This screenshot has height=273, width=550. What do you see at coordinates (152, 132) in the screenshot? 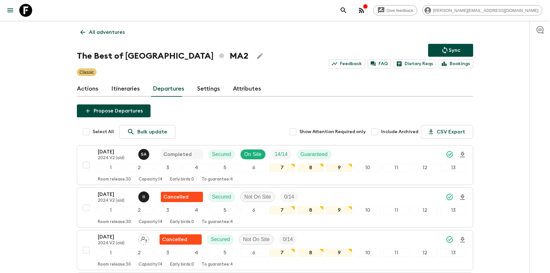
I see `p: Bulk update` at bounding box center [152, 132].